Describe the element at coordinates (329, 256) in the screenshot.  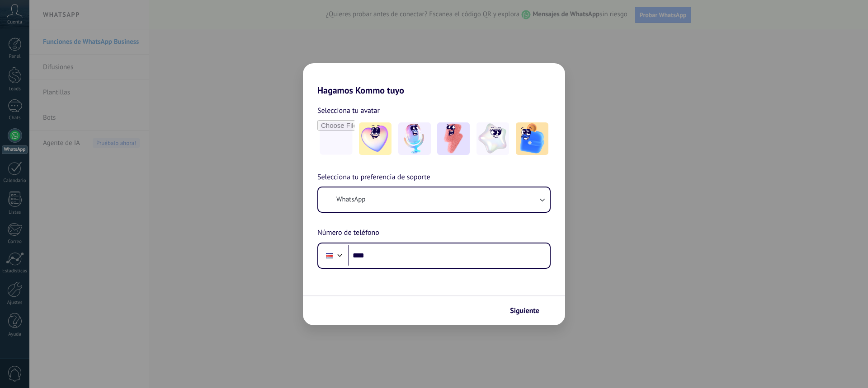
I see `div: Costa Rica: + 506` at that location.